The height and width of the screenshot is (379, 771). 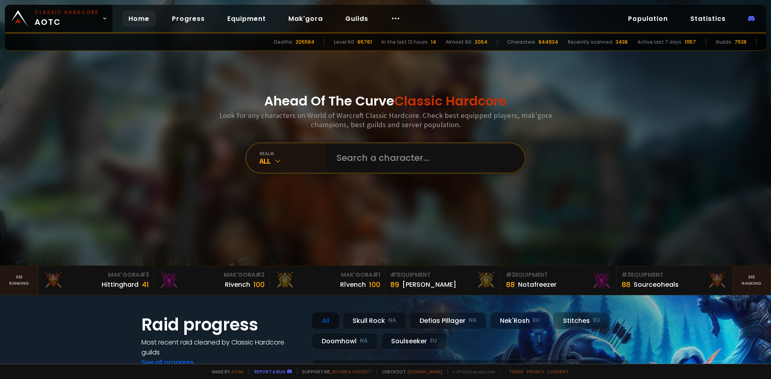 I want to click on span: Classic Hardcore, so click(x=451, y=101).